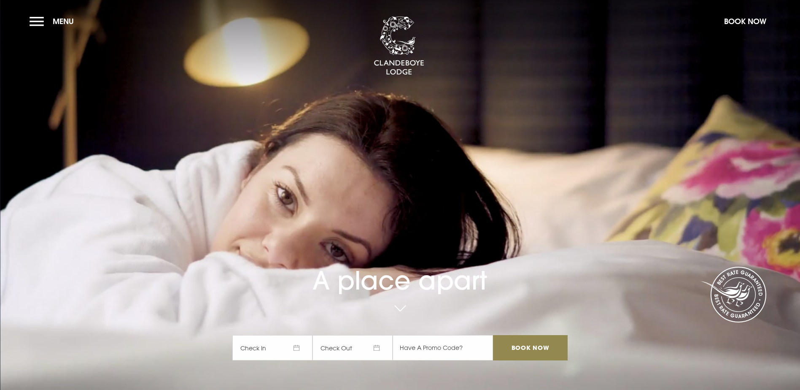 The height and width of the screenshot is (390, 800). Describe the element at coordinates (400, 268) in the screenshot. I see `h1: A place apart` at that location.